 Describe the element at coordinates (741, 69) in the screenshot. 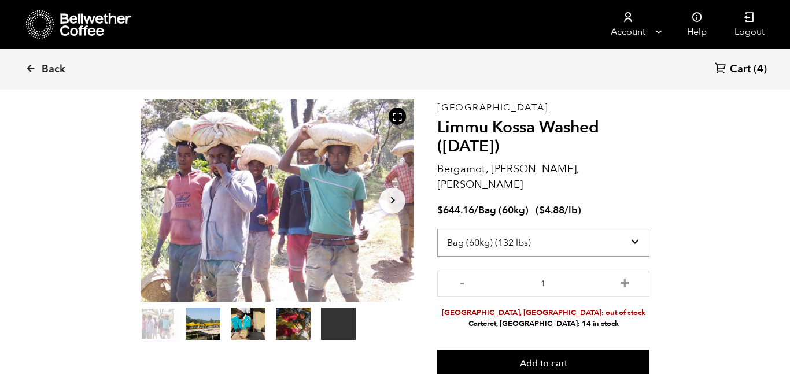

I see `a: Cart (4)` at that location.